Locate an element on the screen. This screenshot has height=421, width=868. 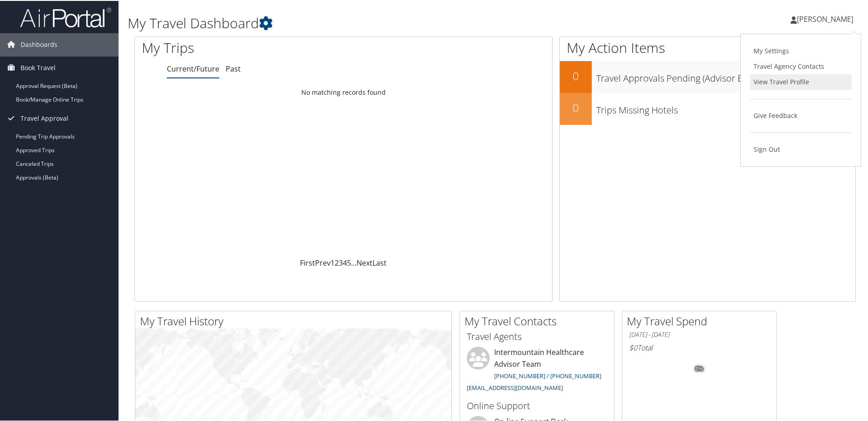
a: 3 is located at coordinates (340, 262).